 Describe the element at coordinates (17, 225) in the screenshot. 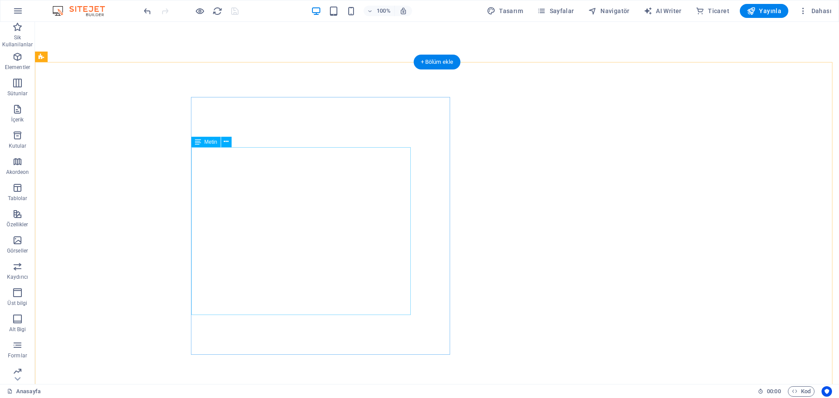

I see `p: Özellikler` at that location.